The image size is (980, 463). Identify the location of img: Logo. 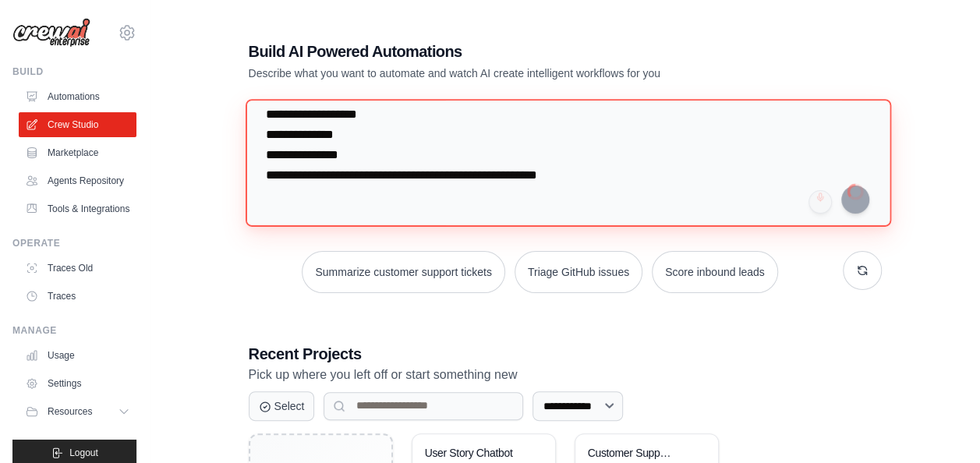
(51, 33).